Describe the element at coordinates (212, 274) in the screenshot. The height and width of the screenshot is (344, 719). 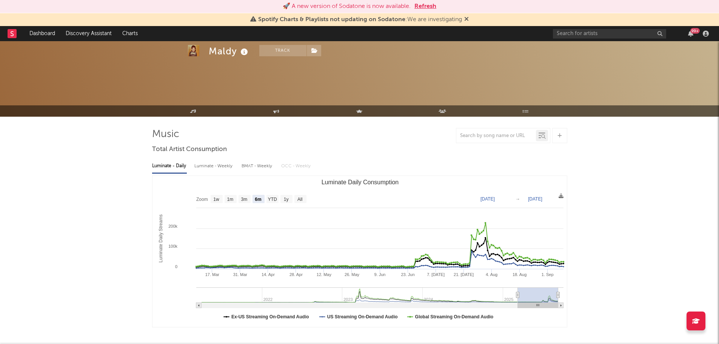
I see `text: 17. Mar` at that location.